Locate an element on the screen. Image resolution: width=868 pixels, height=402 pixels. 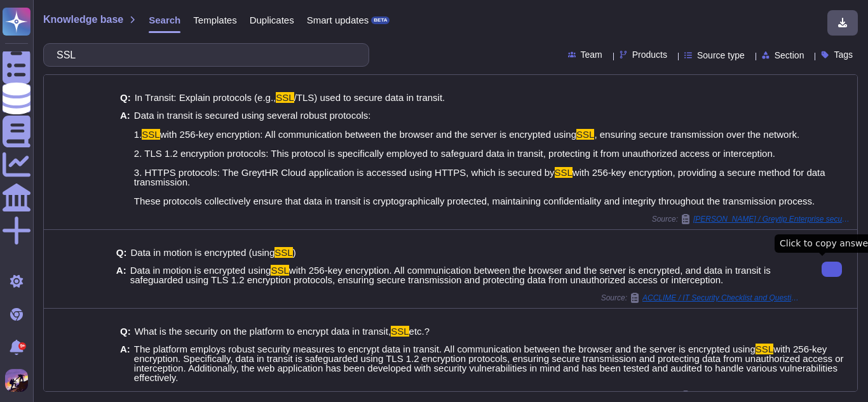
span: Products is located at coordinates (649, 55).